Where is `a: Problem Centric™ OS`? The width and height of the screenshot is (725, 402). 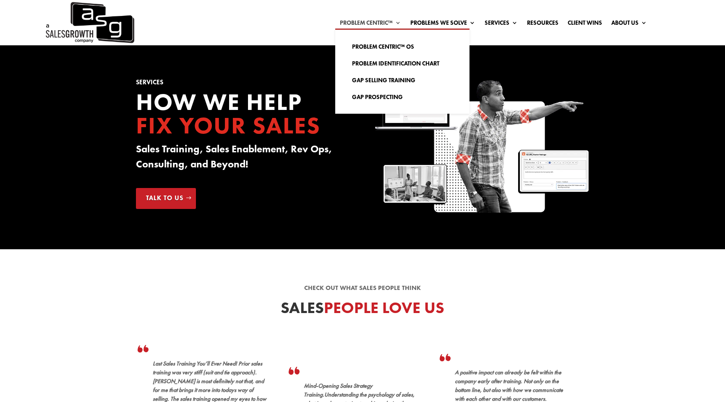 a: Problem Centric™ OS is located at coordinates (403, 47).